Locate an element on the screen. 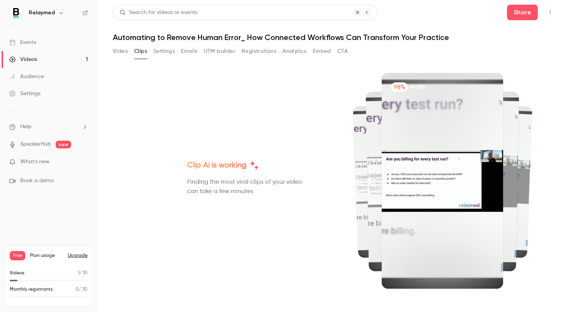 The image size is (572, 312). span: Clip Ai is working is located at coordinates (217, 166).